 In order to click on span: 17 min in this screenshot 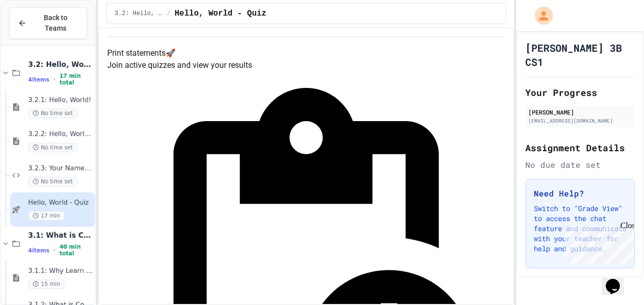, I will do `click(47, 216)`.